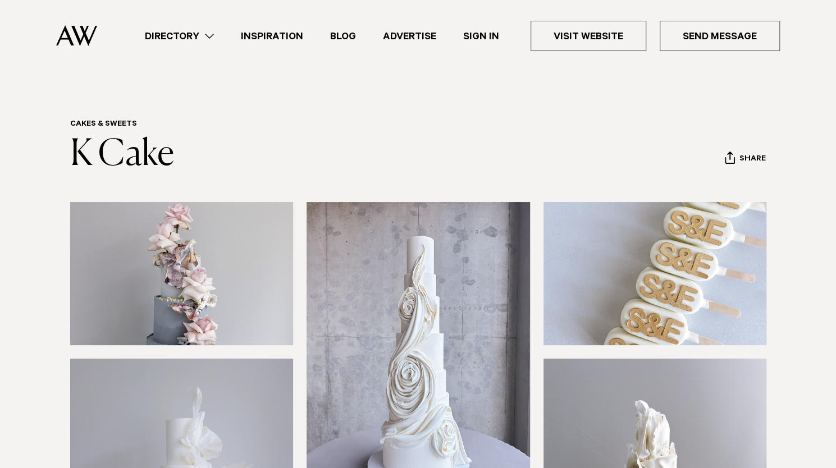  Describe the element at coordinates (272, 36) in the screenshot. I see `a: Inspiration` at that location.